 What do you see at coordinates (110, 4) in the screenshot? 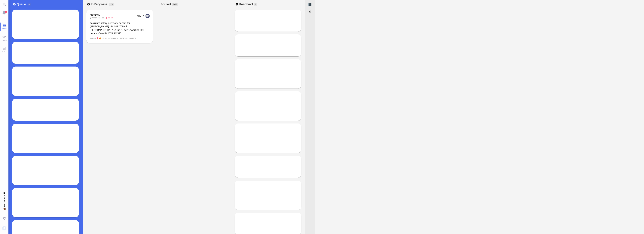
I see `span: 1` at bounding box center [110, 4].